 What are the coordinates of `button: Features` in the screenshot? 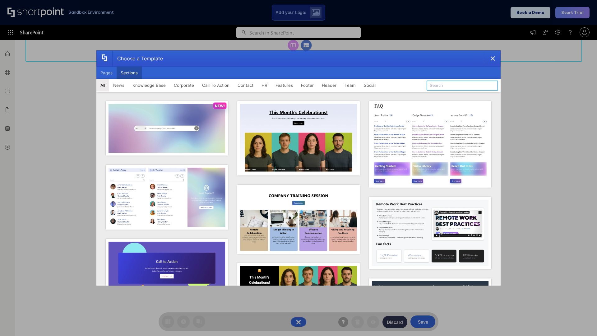 It's located at (284, 85).